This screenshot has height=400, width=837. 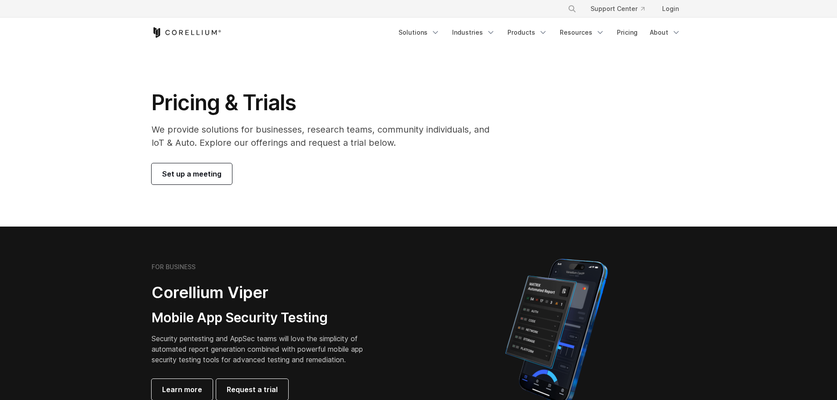 What do you see at coordinates (582, 33) in the screenshot?
I see `a: Resources` at bounding box center [582, 33].